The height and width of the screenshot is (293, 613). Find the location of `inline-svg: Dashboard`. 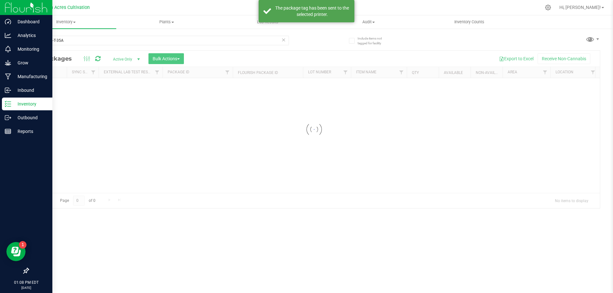

inline-svg: Dashboard is located at coordinates (8, 22).